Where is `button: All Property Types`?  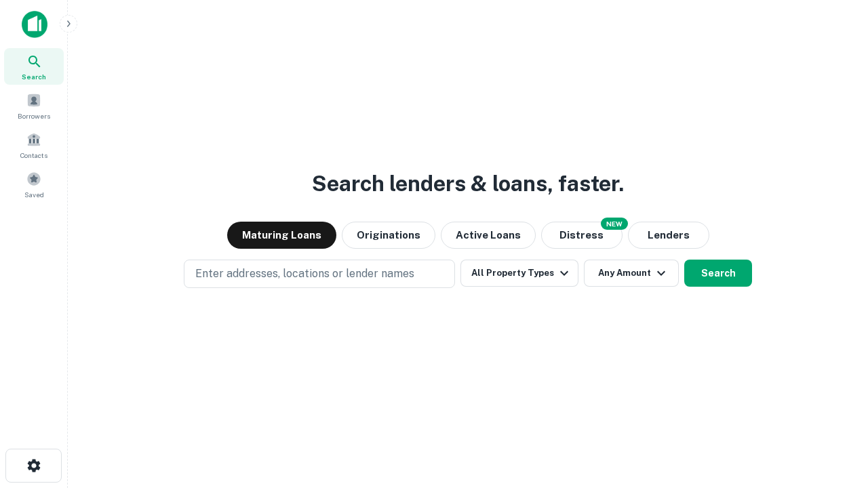
button: All Property Types is located at coordinates (519, 273).